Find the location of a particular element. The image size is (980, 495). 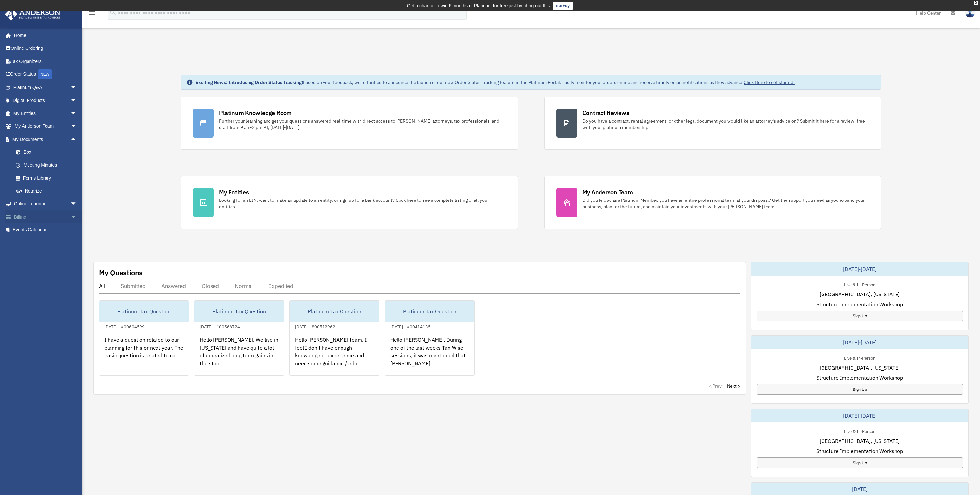

a: Tax Organizers is located at coordinates (45, 61).